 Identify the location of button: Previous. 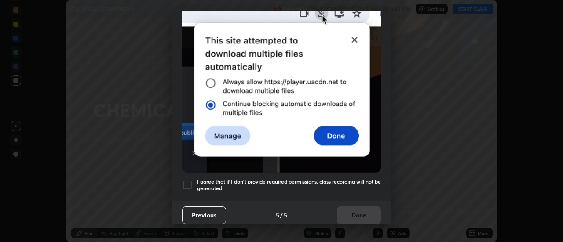
(204, 216).